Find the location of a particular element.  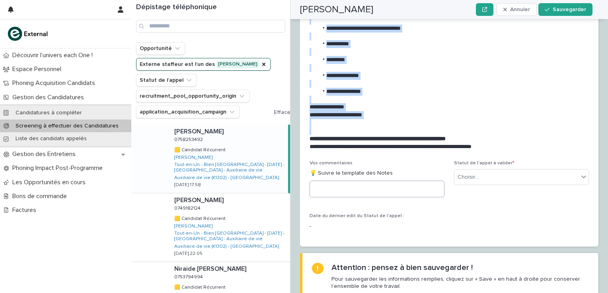

input: Rechercher is located at coordinates (210, 26).